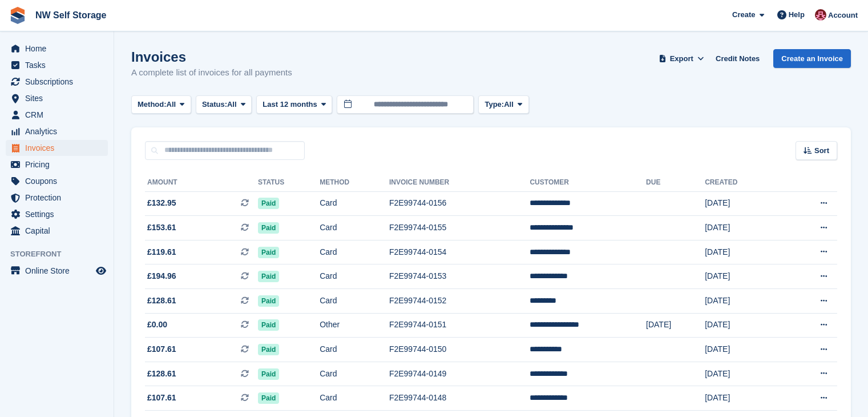 The width and height of the screenshot is (868, 417). What do you see at coordinates (459, 203) in the screenshot?
I see `td: F2E99744-0156` at bounding box center [459, 203].